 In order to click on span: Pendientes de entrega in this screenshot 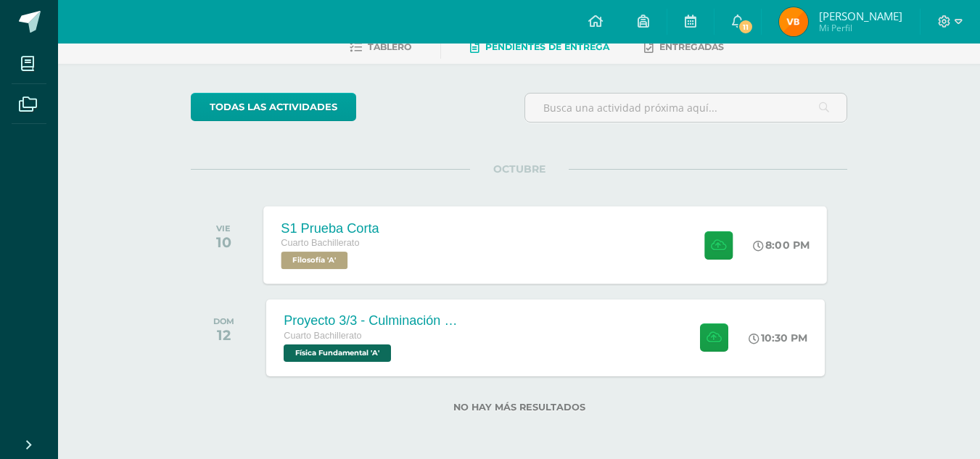, I will do `click(547, 46)`.